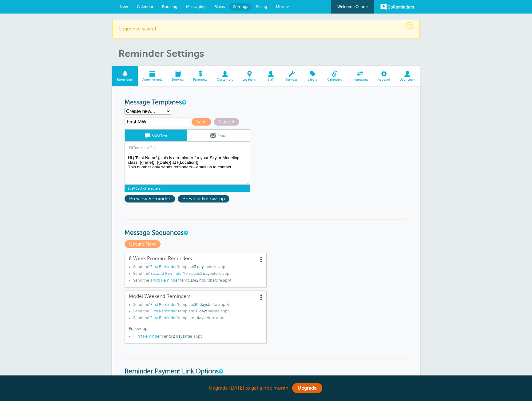 This screenshot has height=401, width=532. I want to click on span: Cancel, so click(226, 122).